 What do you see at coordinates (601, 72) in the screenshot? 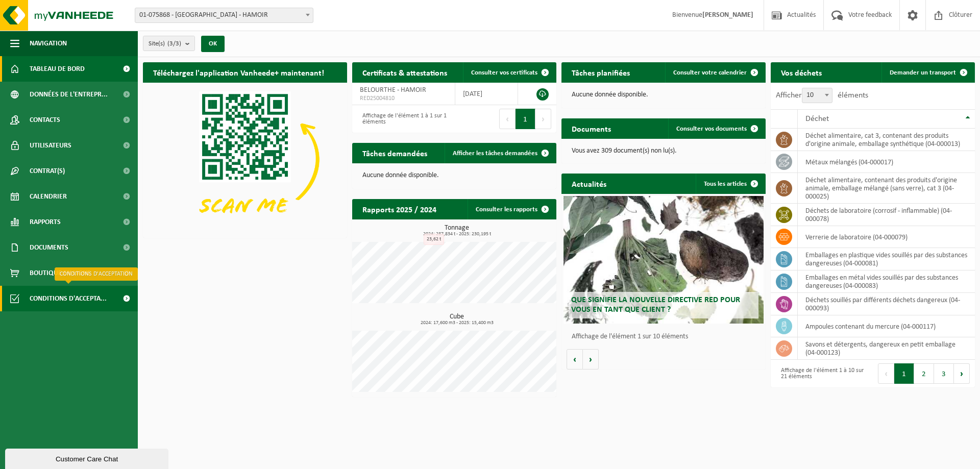
I see `h2: Tâches planifiées` at bounding box center [601, 72].